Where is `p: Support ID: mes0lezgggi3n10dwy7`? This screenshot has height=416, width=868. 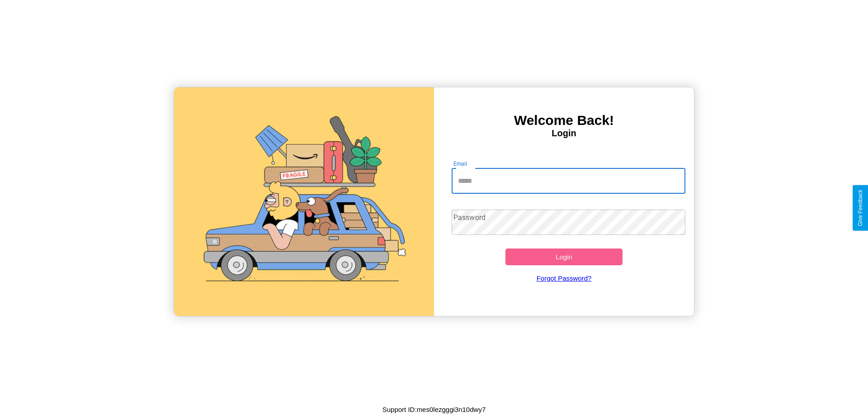
p: Support ID: mes0lezgggi3n10dwy7 is located at coordinates (434, 409).